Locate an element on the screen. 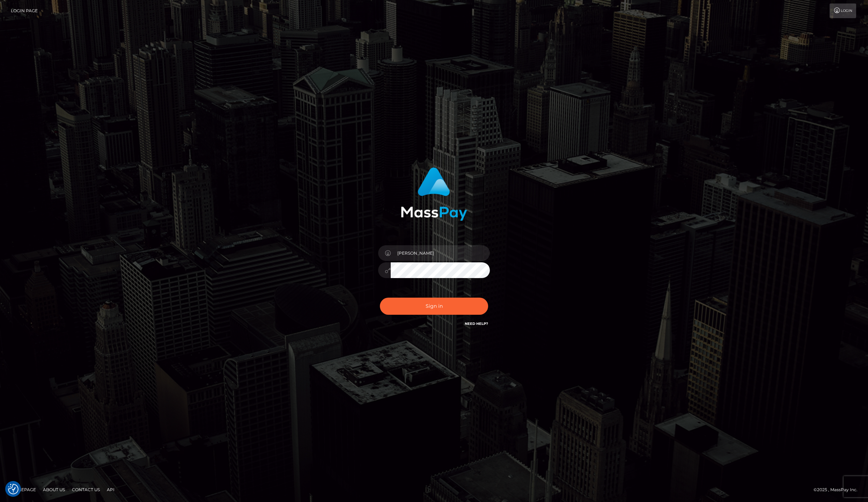  button: Consent Preferences is located at coordinates (13, 489).